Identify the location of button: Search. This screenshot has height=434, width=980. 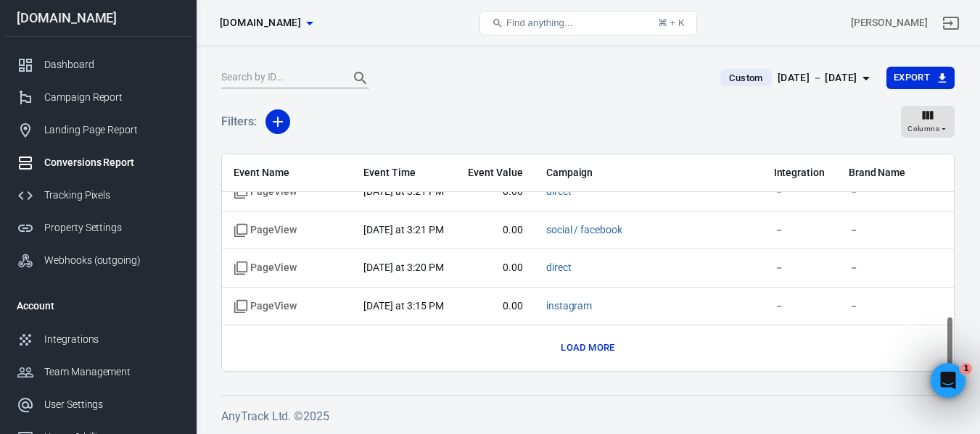
(361, 78).